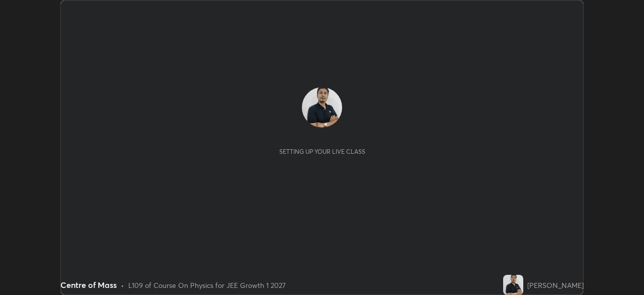 The height and width of the screenshot is (295, 644). Describe the element at coordinates (207, 285) in the screenshot. I see `div: L109 of Course On Physics for JEE Growth 1 2027` at that location.